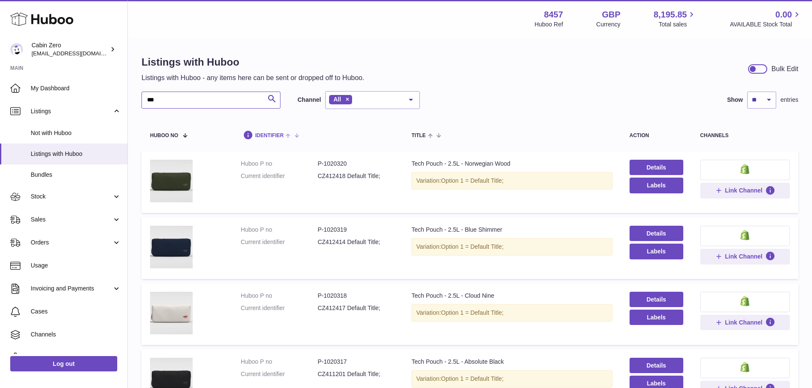 Image resolution: width=812 pixels, height=388 pixels. What do you see at coordinates (671, 14) in the screenshot?
I see `span: 8,195.85` at bounding box center [671, 14].